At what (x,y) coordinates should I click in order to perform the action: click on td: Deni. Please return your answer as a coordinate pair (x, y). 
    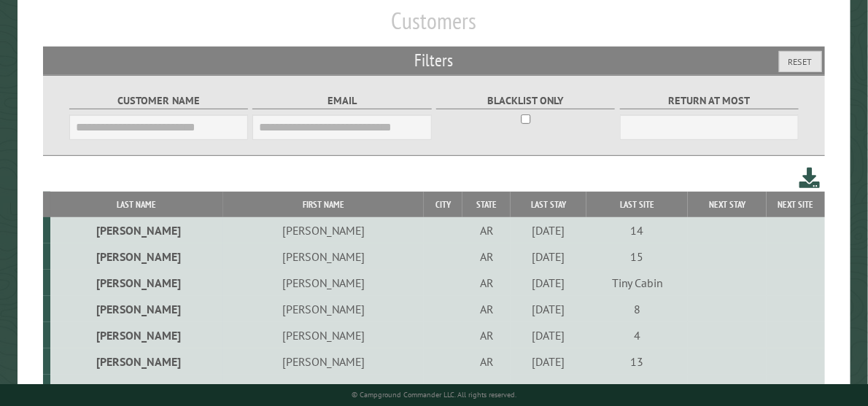
    Looking at the image, I should click on (323, 388).